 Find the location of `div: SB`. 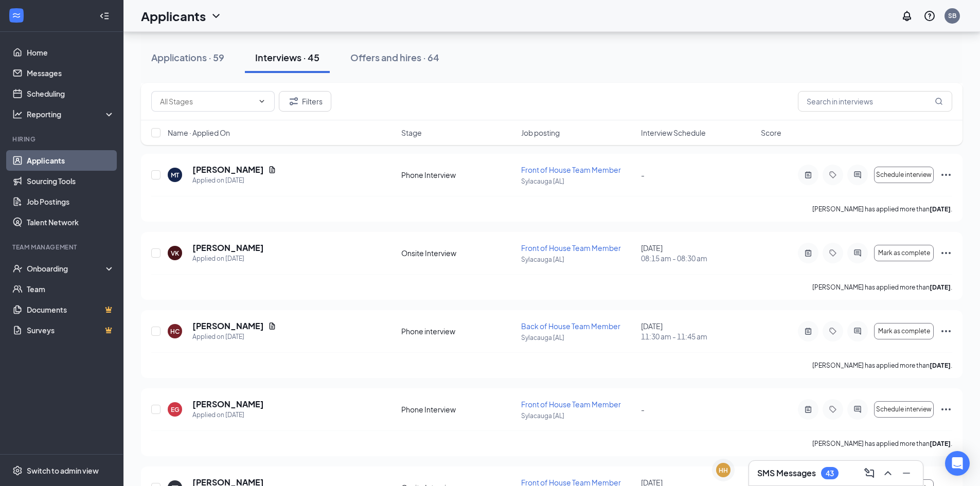

div: SB is located at coordinates (952, 16).